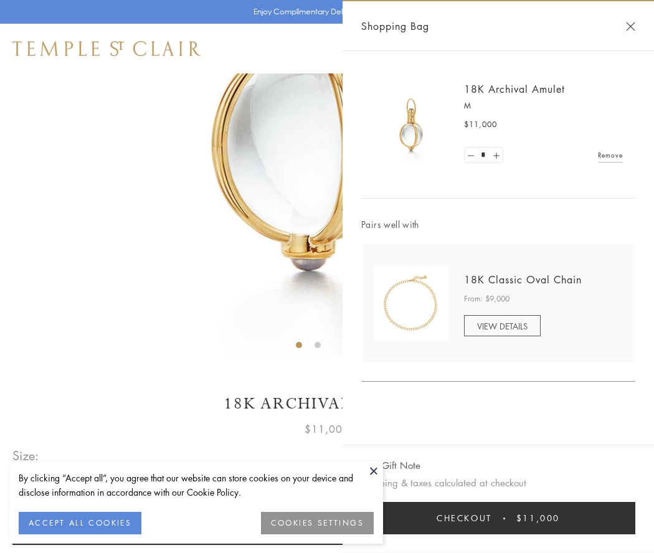 Image resolution: width=654 pixels, height=553 pixels. What do you see at coordinates (80, 523) in the screenshot?
I see `button: ACCEPT ALL COOKIES` at bounding box center [80, 523].